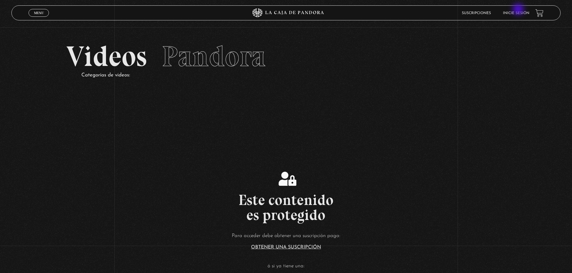  Describe the element at coordinates (286, 56) in the screenshot. I see `h2: Videos` at that location.